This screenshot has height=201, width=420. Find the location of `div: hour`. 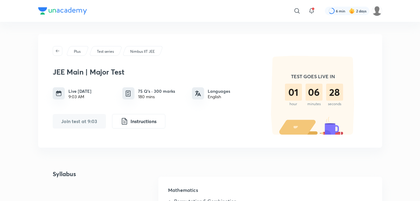

div: hour is located at coordinates (293, 104).